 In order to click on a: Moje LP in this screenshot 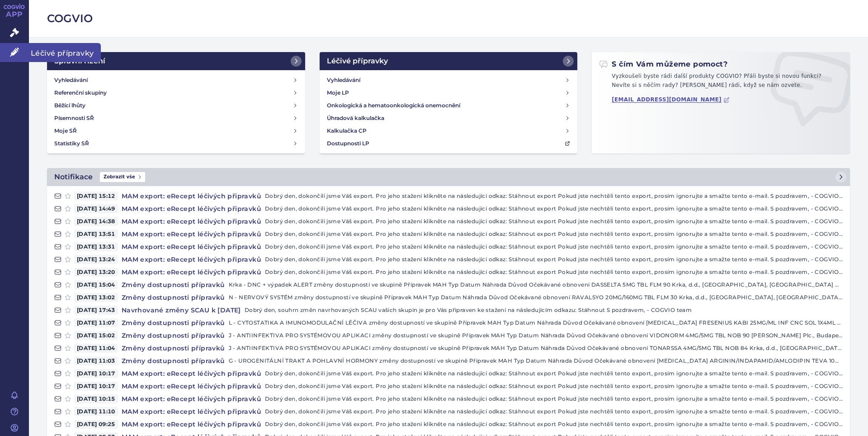, I will do `click(449, 93)`.